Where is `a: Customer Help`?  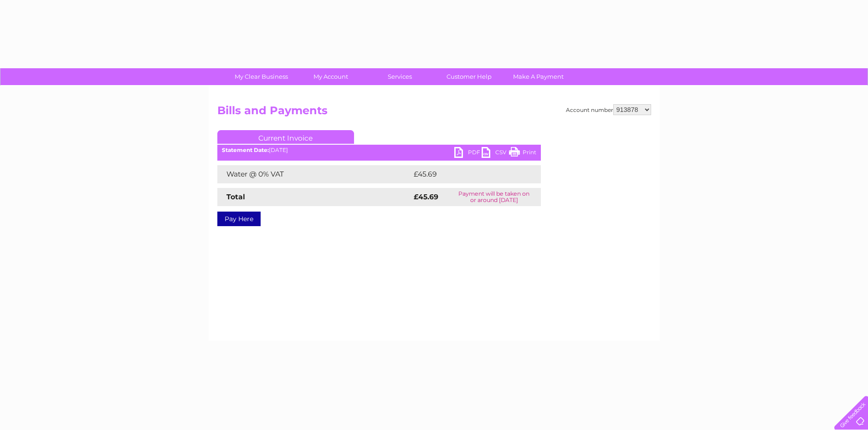 a: Customer Help is located at coordinates (469, 76).